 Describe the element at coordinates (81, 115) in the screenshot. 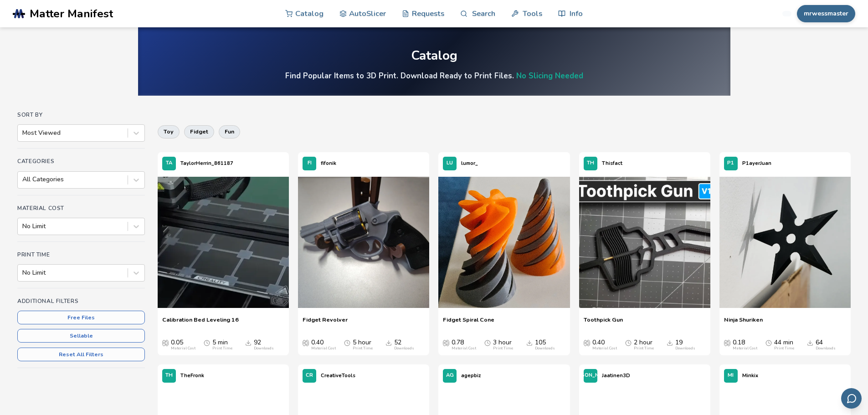

I see `h4: Sort By` at that location.